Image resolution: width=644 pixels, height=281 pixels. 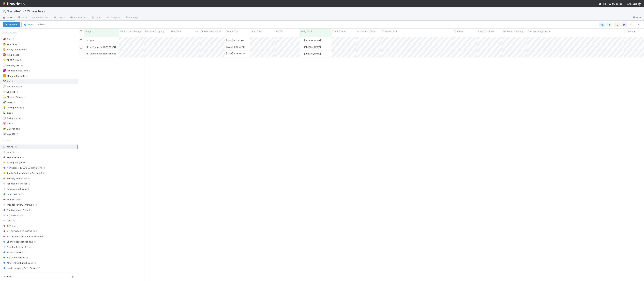 I want to click on div: May, so click(x=7, y=124).